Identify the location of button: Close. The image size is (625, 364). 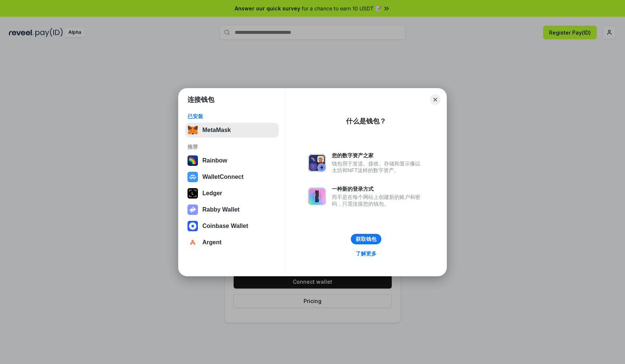
(435, 100).